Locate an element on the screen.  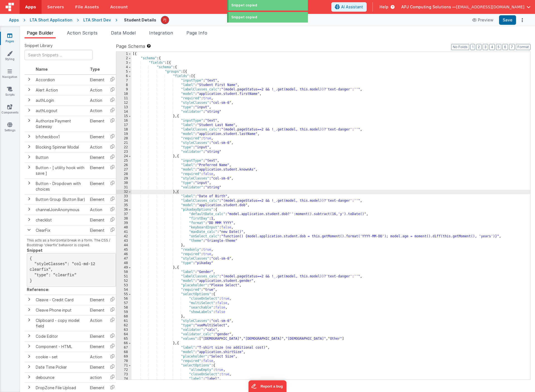
img: f81e017c3e9c95290887149ca4c44e55 is located at coordinates (165, 20).